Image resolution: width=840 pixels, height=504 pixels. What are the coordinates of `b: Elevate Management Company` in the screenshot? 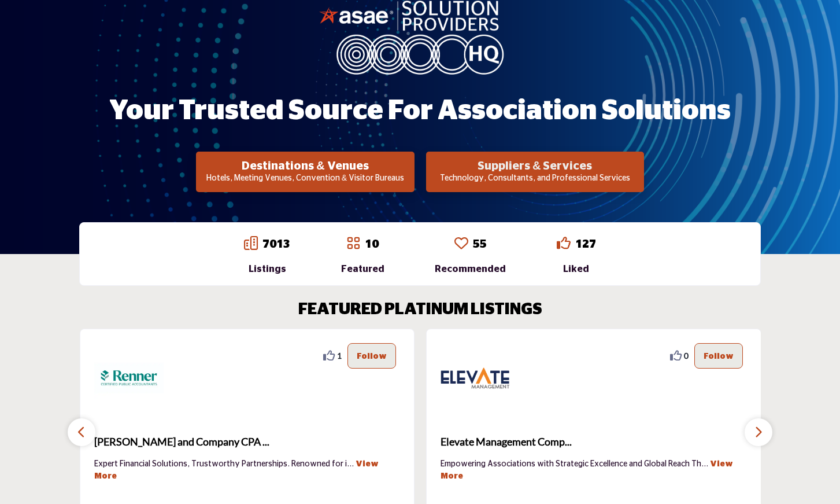 It's located at (594, 442).